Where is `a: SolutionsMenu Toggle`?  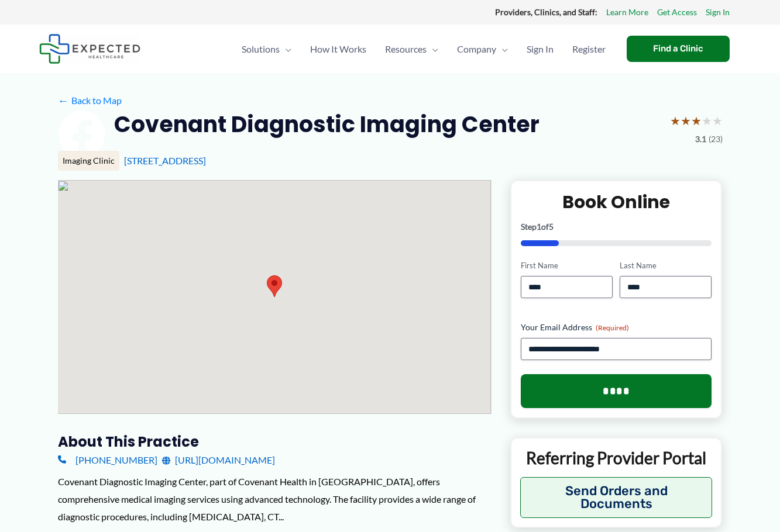 a: SolutionsMenu Toggle is located at coordinates (266, 49).